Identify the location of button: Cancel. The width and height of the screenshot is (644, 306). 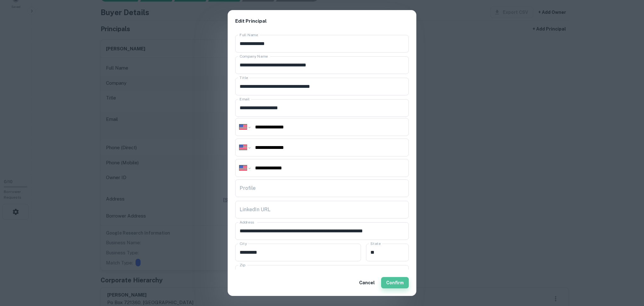
(367, 283).